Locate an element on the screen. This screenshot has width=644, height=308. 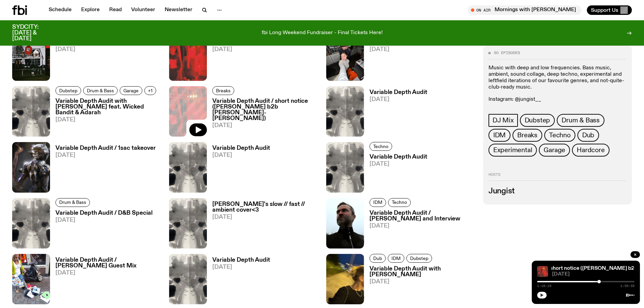
img: DJ Marcelle is located at coordinates (31, 279).